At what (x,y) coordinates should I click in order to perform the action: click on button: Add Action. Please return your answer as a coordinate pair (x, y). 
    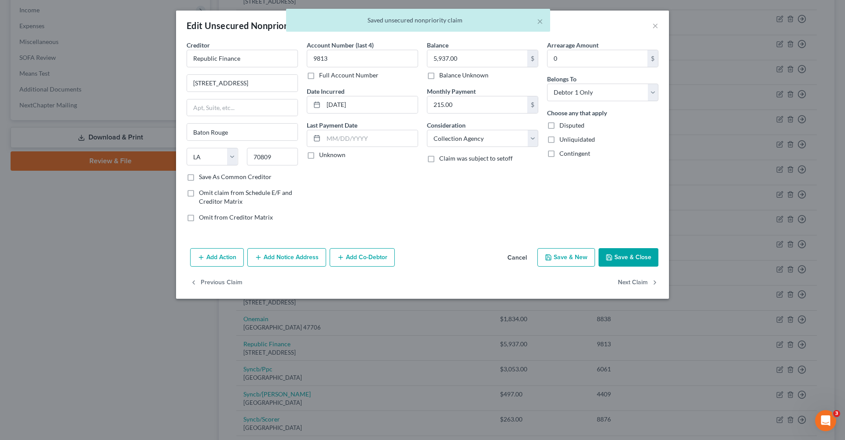
    Looking at the image, I should click on (217, 257).